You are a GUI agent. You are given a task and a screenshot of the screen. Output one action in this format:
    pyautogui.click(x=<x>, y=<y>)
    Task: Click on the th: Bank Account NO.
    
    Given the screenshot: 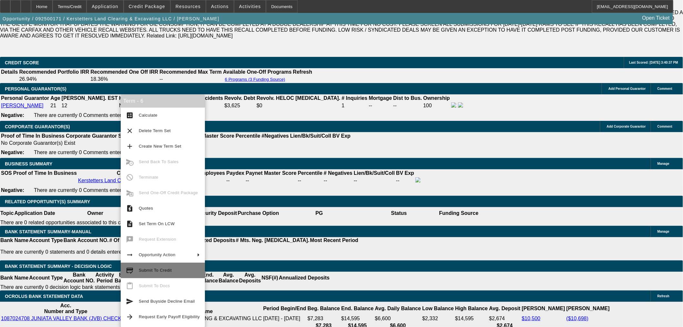 What is the action you would take?
    pyautogui.click(x=86, y=240)
    